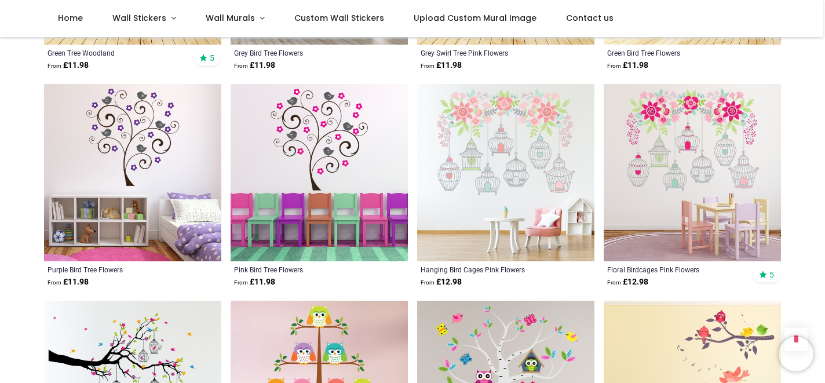 This screenshot has height=383, width=825. What do you see at coordinates (488, 53) in the screenshot?
I see `div: Grey Swirl Tree Pink Flowers` at bounding box center [488, 53].